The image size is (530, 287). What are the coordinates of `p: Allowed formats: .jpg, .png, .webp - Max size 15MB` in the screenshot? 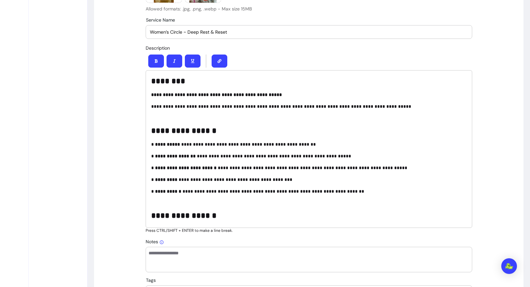 It's located at (220, 9).